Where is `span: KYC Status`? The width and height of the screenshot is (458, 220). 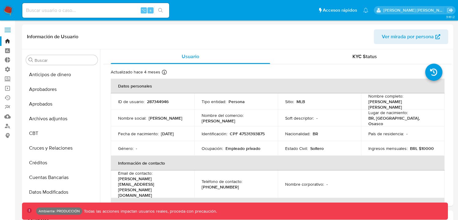
span: KYC Status is located at coordinates (365, 56).